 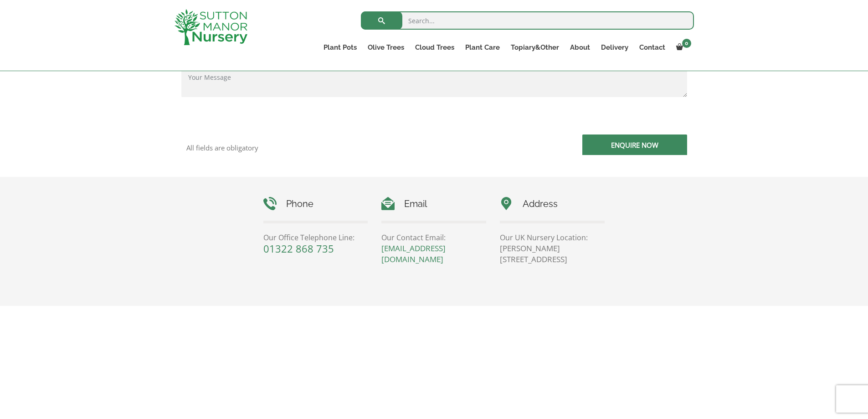 I want to click on img: logo, so click(x=211, y=27).